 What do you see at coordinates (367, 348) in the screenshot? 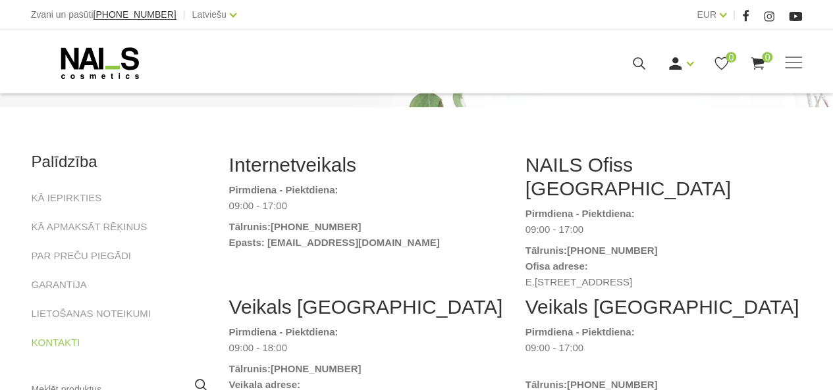
I see `dd: 09:00 - 18:00` at bounding box center [367, 348].